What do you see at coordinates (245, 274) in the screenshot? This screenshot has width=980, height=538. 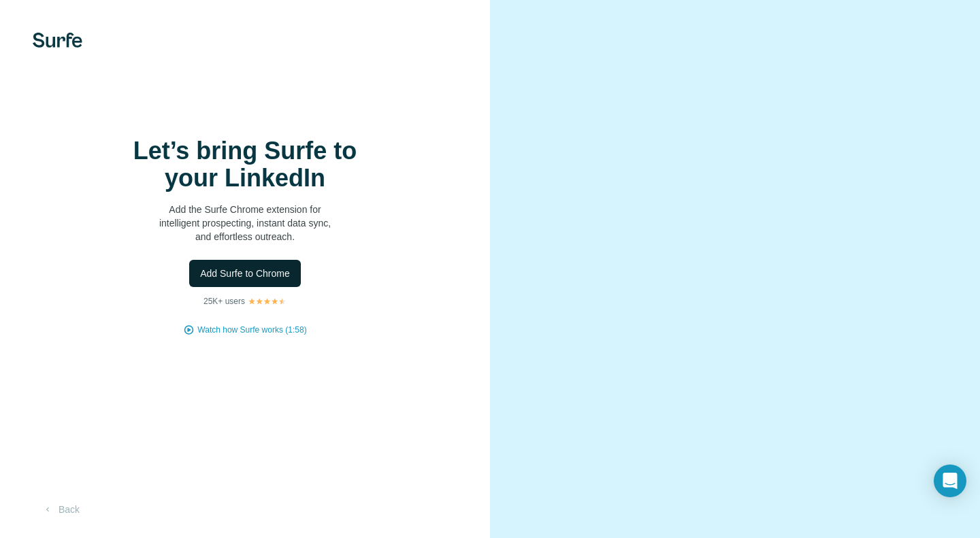 I see `button: Add Surfe to Chrome` at bounding box center [245, 274].